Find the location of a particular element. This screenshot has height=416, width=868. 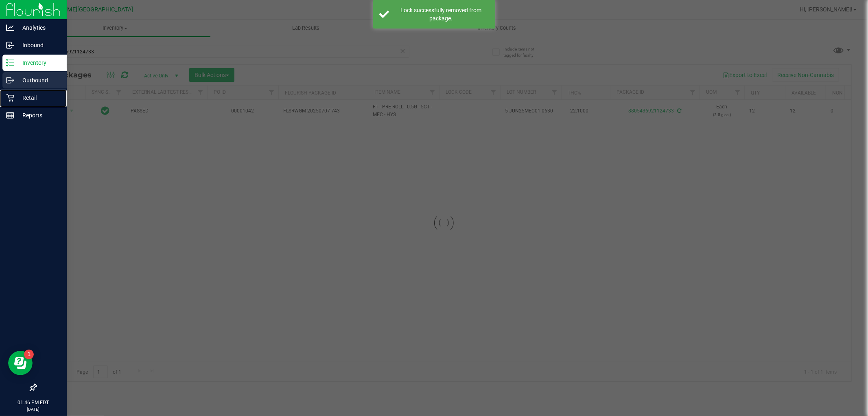

inline-svg: Inbound is located at coordinates (10, 46).